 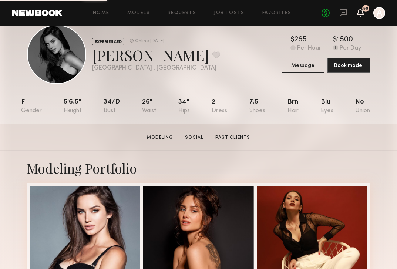 I want to click on div: 1500, so click(x=345, y=40).